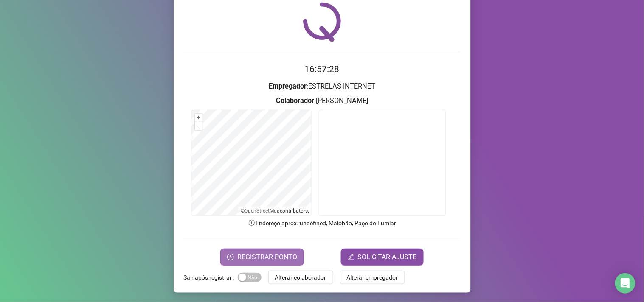 The image size is (644, 302). What do you see at coordinates (322, 21) in the screenshot?
I see `img: QRPoint` at bounding box center [322, 21].